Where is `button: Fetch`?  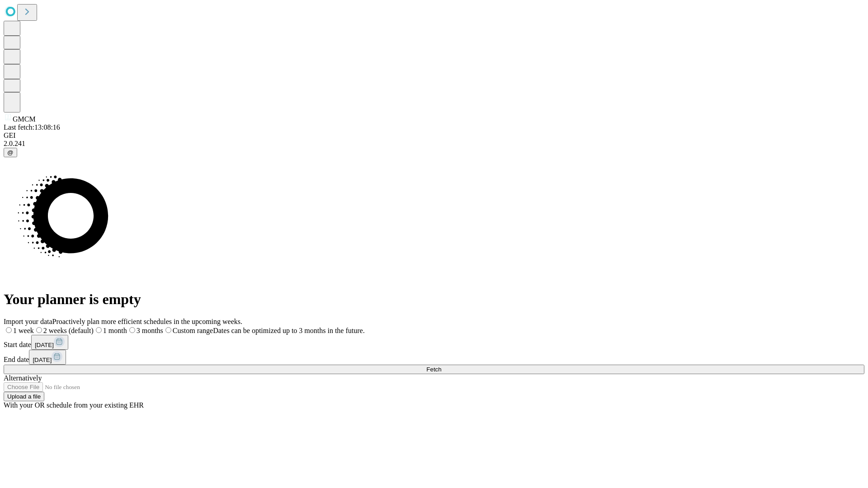
button: Fetch is located at coordinates (434, 369).